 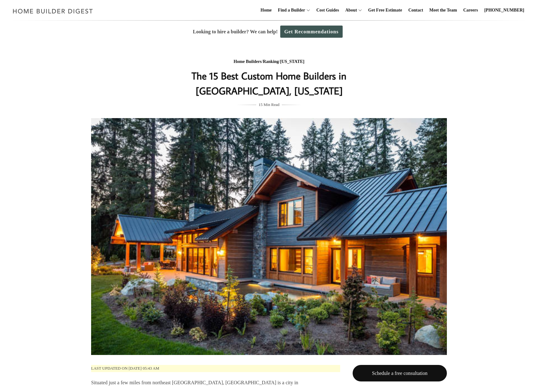 What do you see at coordinates (443, 10) in the screenshot?
I see `a: Meet the Team` at bounding box center [443, 10].